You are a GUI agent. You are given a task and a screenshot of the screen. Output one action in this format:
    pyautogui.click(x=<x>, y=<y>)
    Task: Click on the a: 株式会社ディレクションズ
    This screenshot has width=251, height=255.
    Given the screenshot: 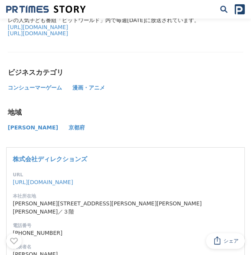 What is the action you would take?
    pyautogui.click(x=50, y=159)
    